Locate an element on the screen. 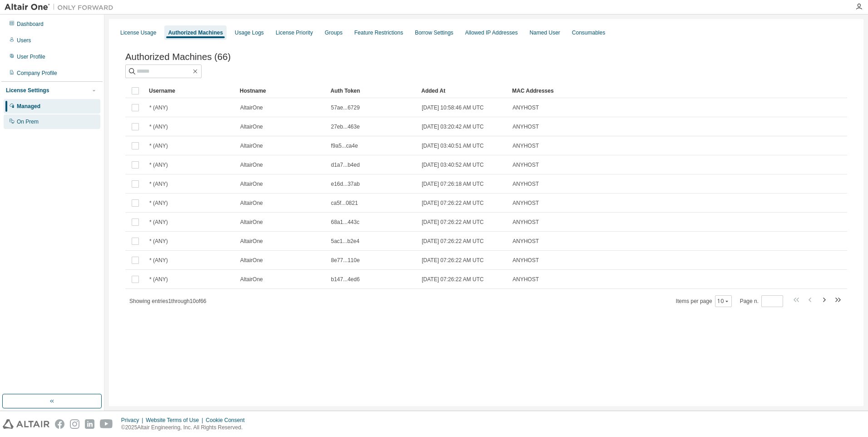 This screenshot has width=868, height=437. div: Managed is located at coordinates (28, 107).